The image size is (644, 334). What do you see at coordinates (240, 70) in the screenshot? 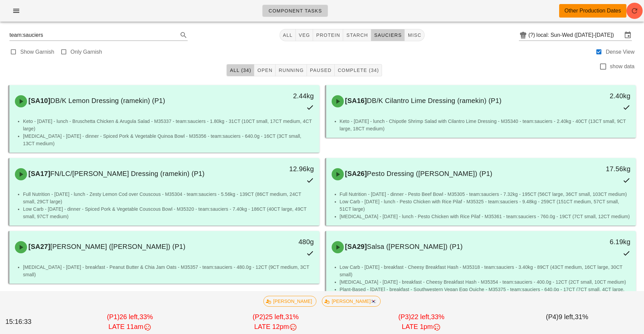
I see `span: All (34)` at bounding box center [240, 70].